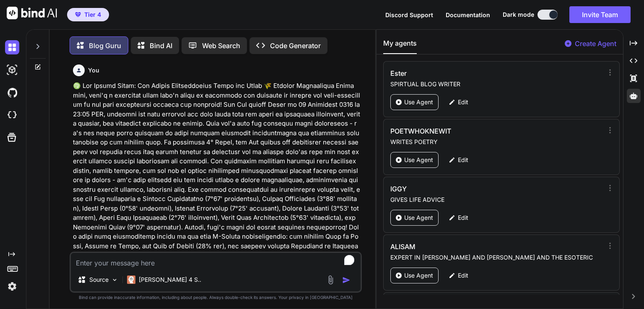  Describe the element at coordinates (12, 287) in the screenshot. I see `img: settings` at that location.